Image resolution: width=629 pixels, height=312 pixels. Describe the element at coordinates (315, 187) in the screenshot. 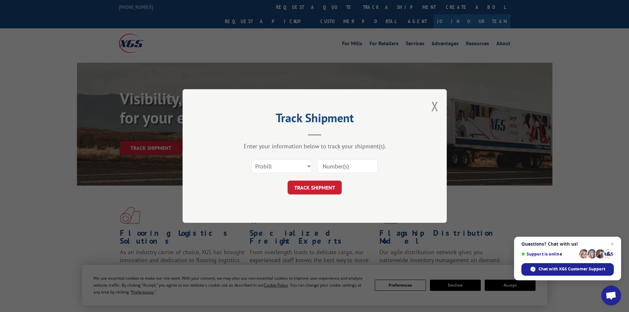

I see `button: TRACK SHIPMENT` at that location.